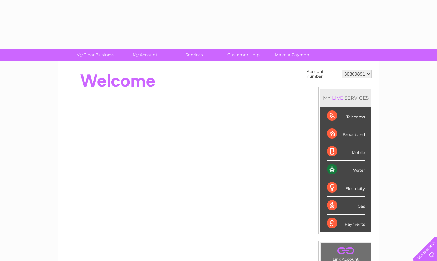 The height and width of the screenshot is (261, 437). Describe the element at coordinates (338, 98) in the screenshot. I see `div: LIVE` at that location.